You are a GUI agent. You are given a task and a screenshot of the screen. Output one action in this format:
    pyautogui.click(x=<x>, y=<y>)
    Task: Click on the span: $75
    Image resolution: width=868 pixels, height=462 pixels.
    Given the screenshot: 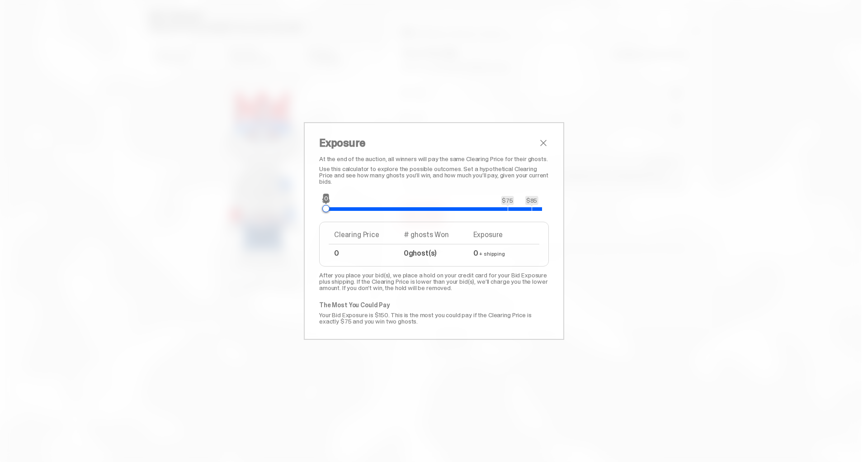 What is the action you would take?
    pyautogui.click(x=507, y=200)
    